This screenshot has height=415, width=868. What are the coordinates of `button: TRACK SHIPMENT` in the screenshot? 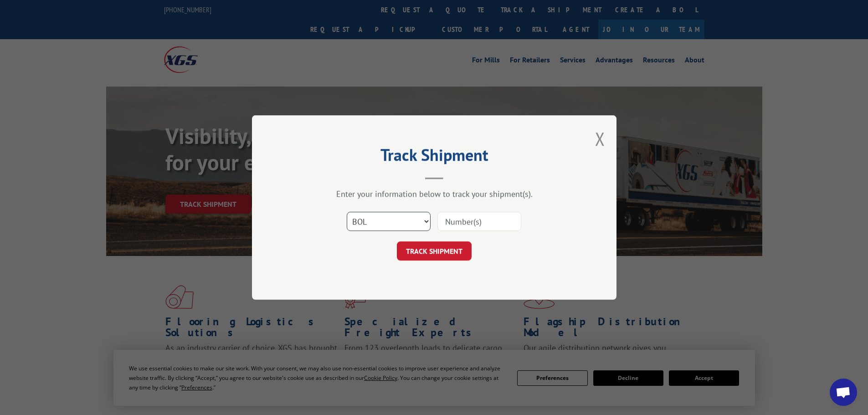 It's located at (435, 251).